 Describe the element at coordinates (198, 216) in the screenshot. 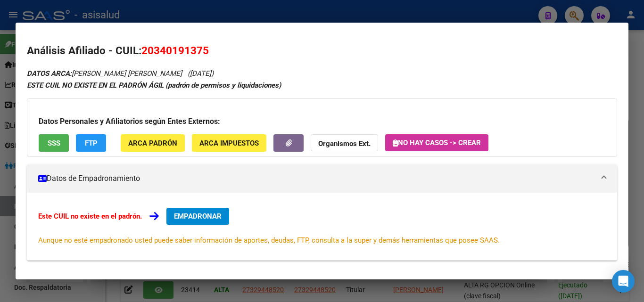

I see `button: EMPADRONAR` at that location.